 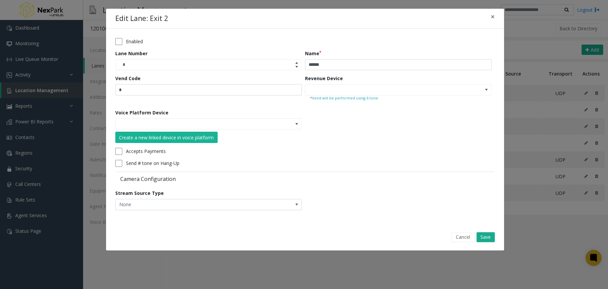 I want to click on div: Create a new linked device in voice platform, so click(x=166, y=137).